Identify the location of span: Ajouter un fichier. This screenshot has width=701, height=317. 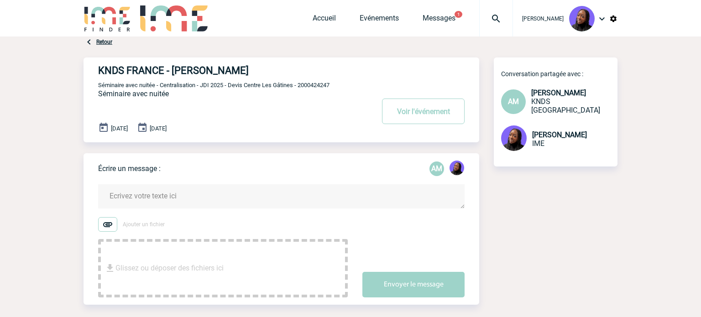
(144, 225).